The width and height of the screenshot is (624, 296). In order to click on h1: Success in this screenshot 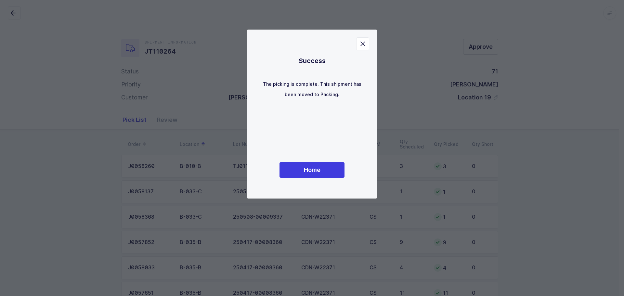, I will do `click(312, 61)`.